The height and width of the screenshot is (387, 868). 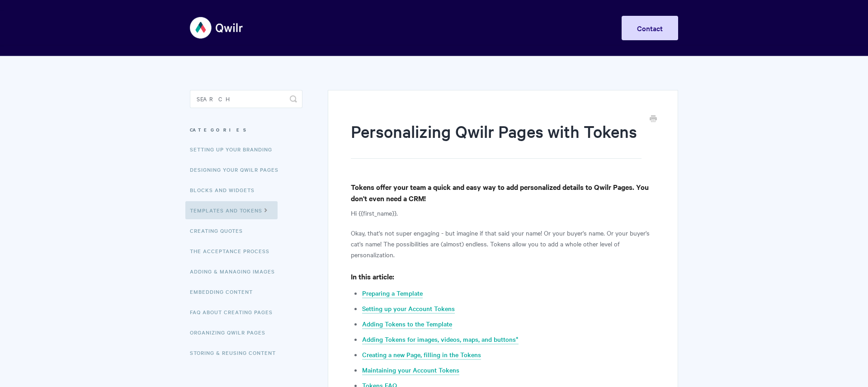 What do you see at coordinates (246, 130) in the screenshot?
I see `h3: Categories` at bounding box center [246, 130].